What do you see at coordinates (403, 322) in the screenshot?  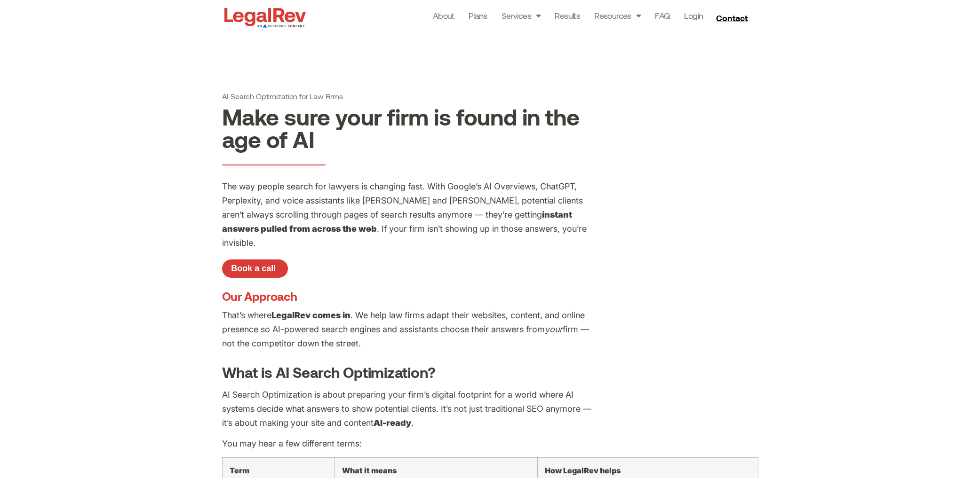 I see `span: . We help law firms adapt their websites, content, and online presence so AI-powered search engin...` at bounding box center [403, 322].